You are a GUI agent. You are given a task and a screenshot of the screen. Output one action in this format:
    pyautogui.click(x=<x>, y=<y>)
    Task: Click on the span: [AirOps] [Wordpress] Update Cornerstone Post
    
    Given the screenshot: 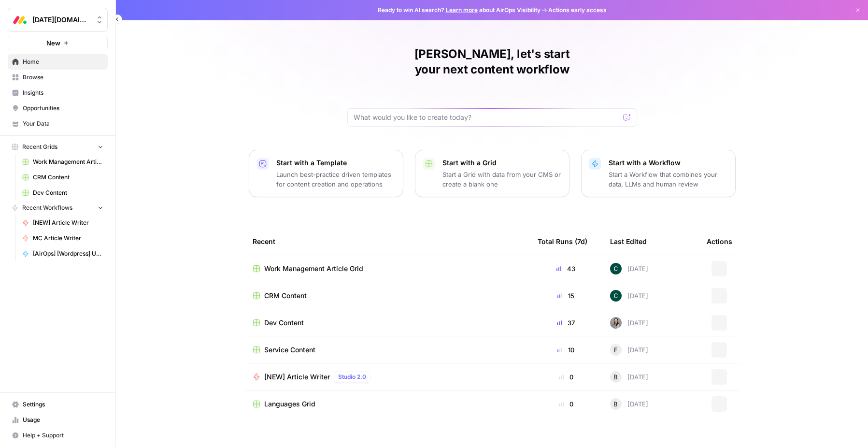 What is the action you would take?
    pyautogui.click(x=68, y=254)
    